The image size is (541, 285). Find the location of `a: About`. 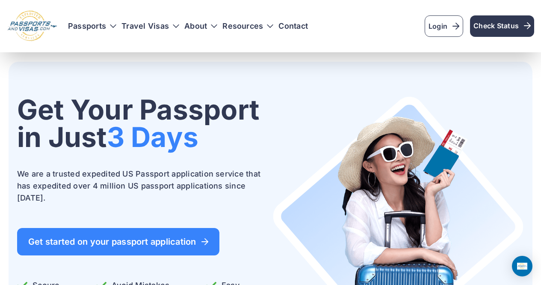

a: About is located at coordinates (196, 26).